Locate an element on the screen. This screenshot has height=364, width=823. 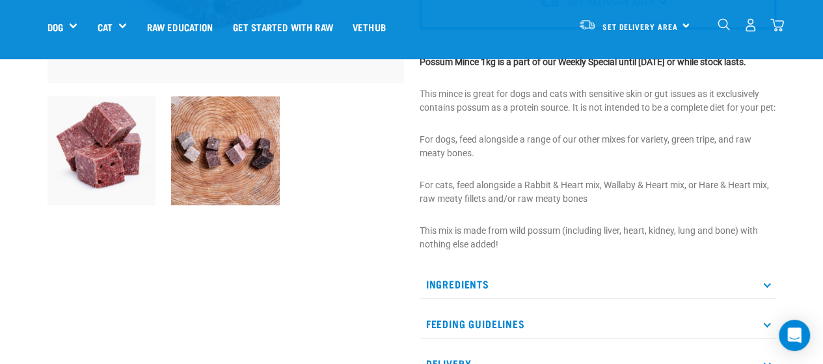
img: home-icon-1@2x.png is located at coordinates (724, 24).